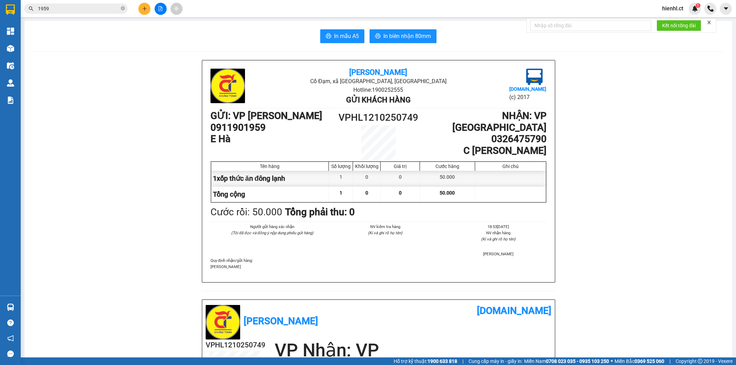 The height and width of the screenshot is (365, 736). Describe the element at coordinates (79, 9) in the screenshot. I see `input: Tìm tên, số ĐT hoặc mã đơn` at that location.